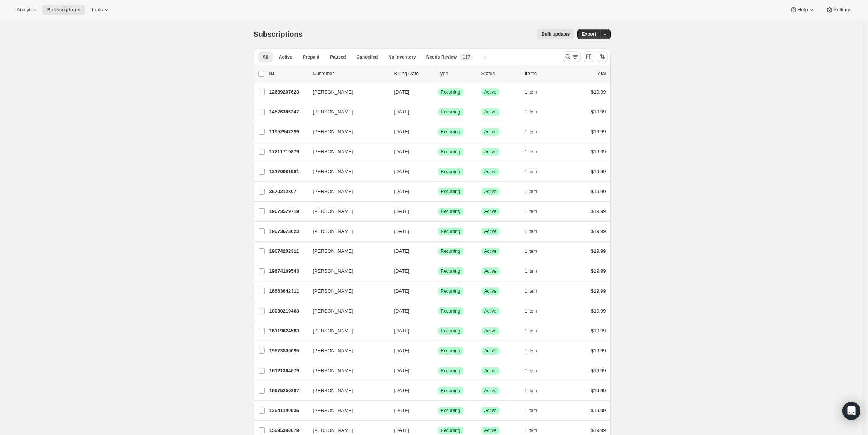  Describe the element at coordinates (288, 131) in the screenshot. I see `p: 11952947399` at that location.